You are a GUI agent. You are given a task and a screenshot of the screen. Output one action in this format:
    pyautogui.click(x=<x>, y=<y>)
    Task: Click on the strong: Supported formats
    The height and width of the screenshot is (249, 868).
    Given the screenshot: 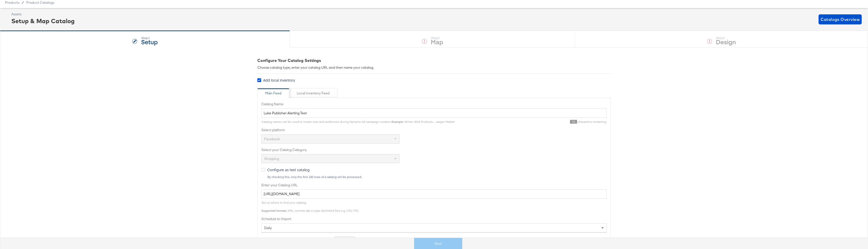 What is the action you would take?
    pyautogui.click(x=274, y=210)
    